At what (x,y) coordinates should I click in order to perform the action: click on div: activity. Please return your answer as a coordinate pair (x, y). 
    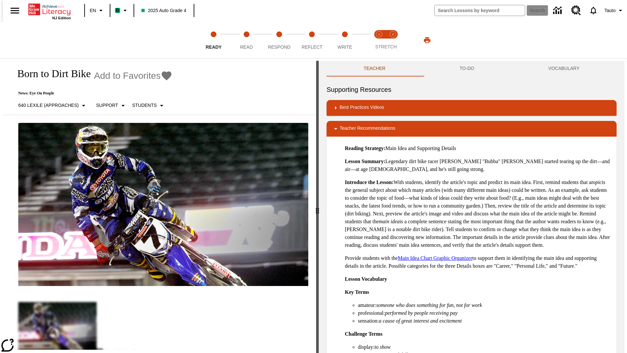
    Looking at the image, I should click on (472, 207).